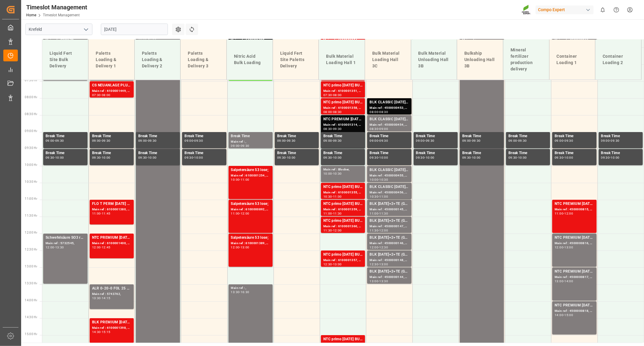  Describe the element at coordinates (31, 198) in the screenshot. I see `span: 11:00 Hr` at that location.